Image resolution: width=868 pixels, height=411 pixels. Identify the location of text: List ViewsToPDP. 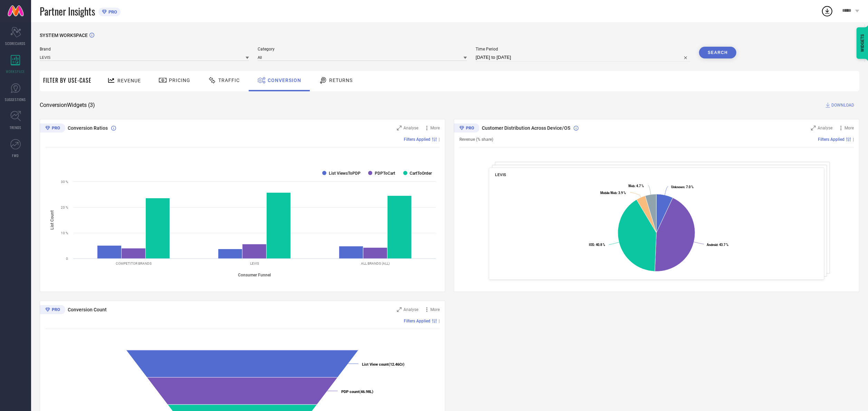
(345, 173).